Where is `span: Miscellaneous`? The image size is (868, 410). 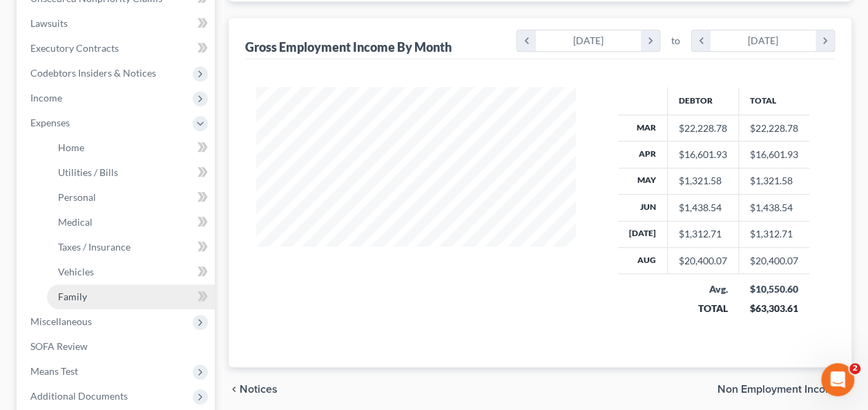
span: Miscellaneous is located at coordinates (61, 321).